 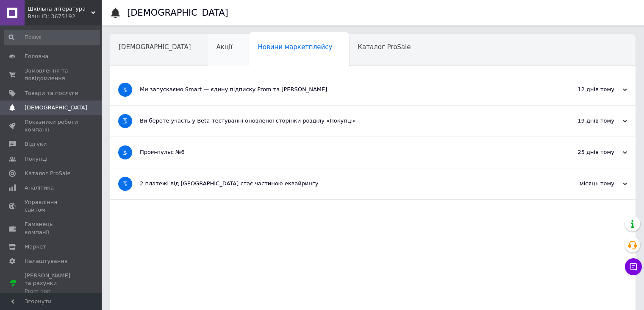 What do you see at coordinates (51, 206) in the screenshot?
I see `span: Управління сайтом` at bounding box center [51, 206].